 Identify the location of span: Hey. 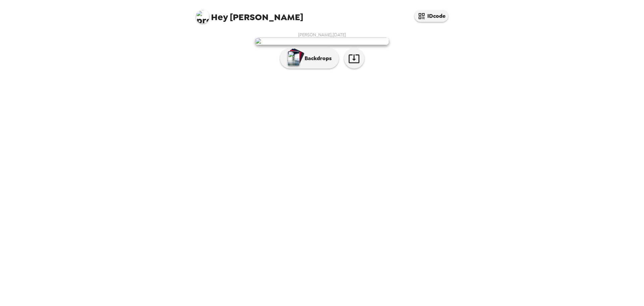
(220, 17).